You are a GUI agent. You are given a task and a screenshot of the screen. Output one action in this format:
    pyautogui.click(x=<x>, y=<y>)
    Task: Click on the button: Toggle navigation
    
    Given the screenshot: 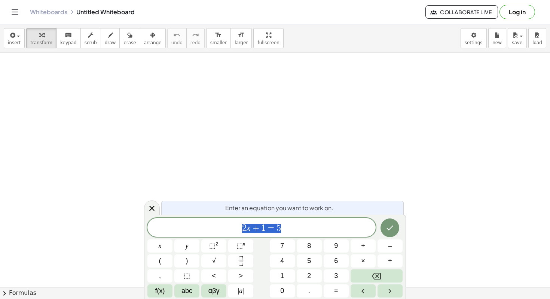 What is the action you would take?
    pyautogui.click(x=15, y=12)
    